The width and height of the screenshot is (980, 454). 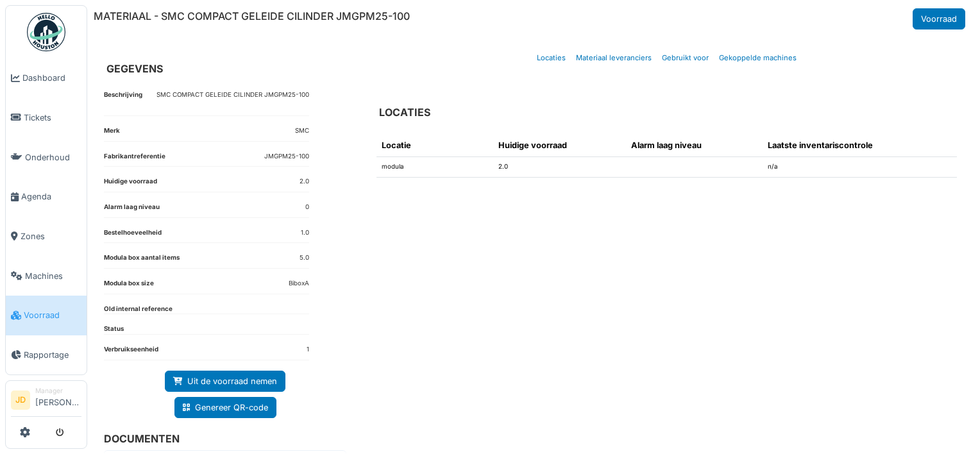 I want to click on a: Tickets, so click(x=47, y=118).